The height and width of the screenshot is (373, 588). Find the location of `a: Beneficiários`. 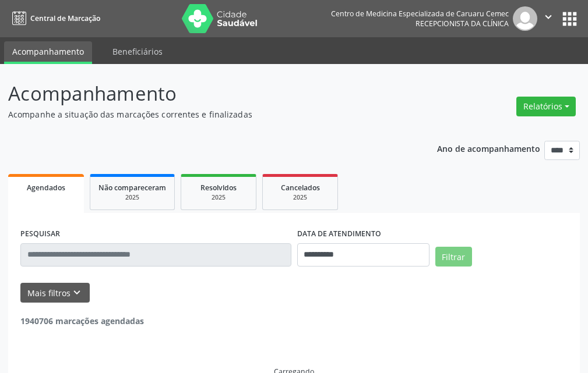

a: Beneficiários is located at coordinates (137, 51).